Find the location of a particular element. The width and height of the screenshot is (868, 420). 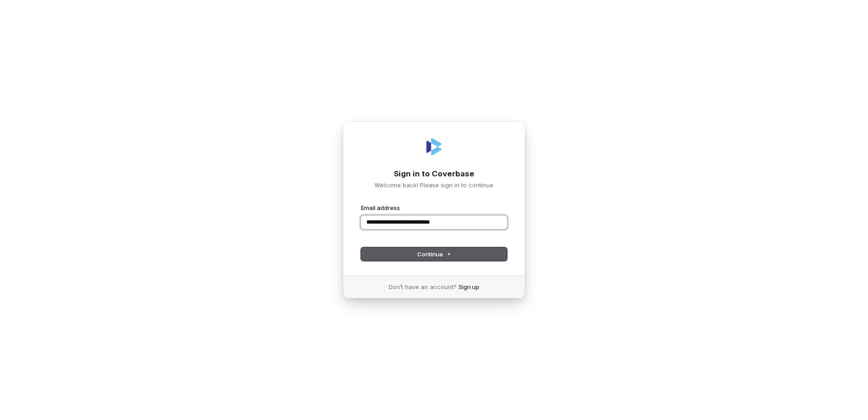

p: Welcome back! Please sign in to continue is located at coordinates (434, 185).